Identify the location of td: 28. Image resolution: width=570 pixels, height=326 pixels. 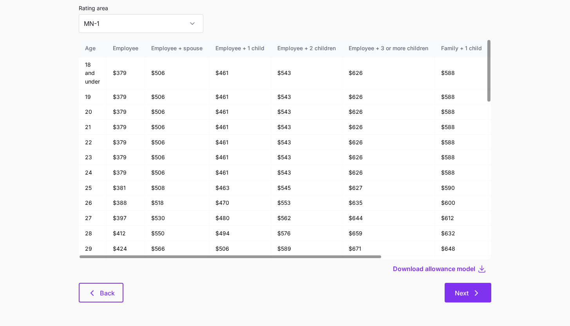
(92, 233).